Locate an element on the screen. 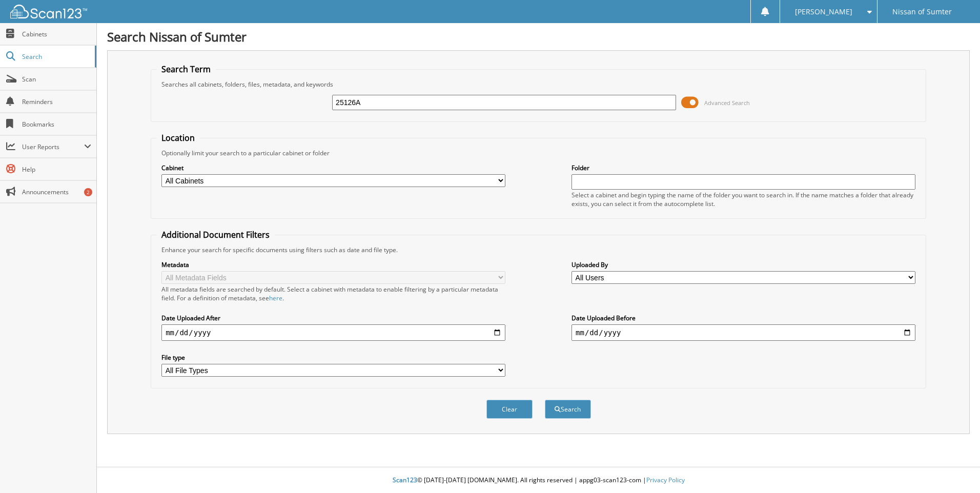  span: Advanced Search is located at coordinates (726, 103).